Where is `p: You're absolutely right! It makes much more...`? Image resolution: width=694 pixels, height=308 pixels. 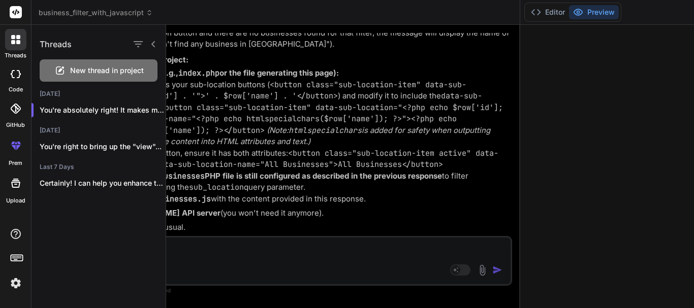 p: You're absolutely right! It makes much more... is located at coordinates (103, 110).